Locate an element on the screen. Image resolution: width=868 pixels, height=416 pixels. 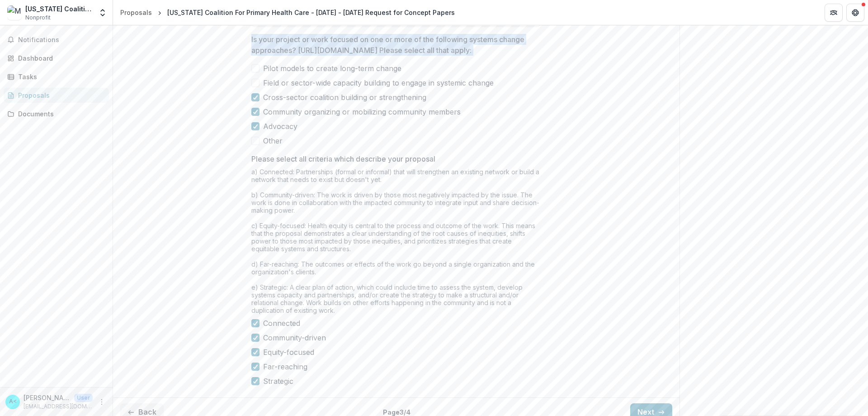
a: Documents is located at coordinates (56, 114).